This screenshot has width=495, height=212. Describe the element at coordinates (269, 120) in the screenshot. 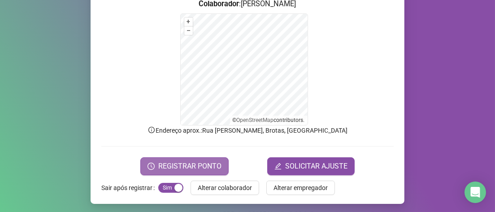

I see `li: © contributors.` at that location.